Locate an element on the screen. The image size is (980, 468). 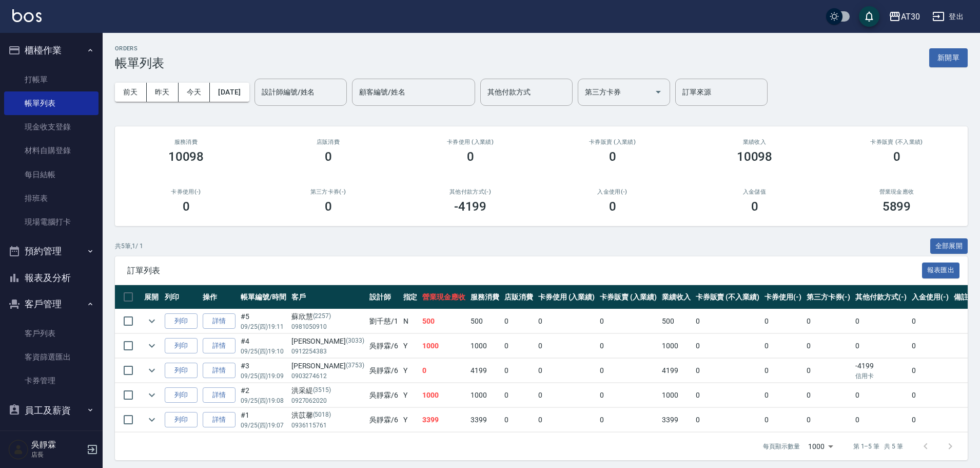
td: 500 is located at coordinates (444, 321).